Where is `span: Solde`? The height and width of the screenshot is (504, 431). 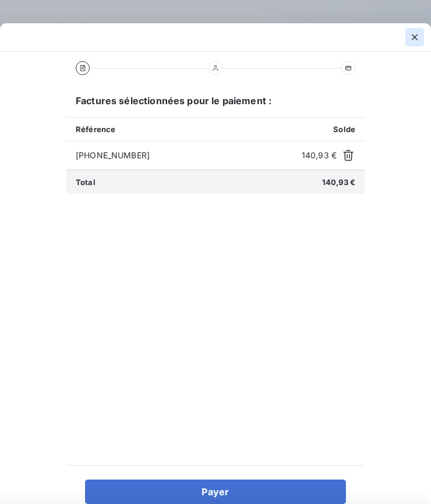
span: Solde is located at coordinates (344, 129).